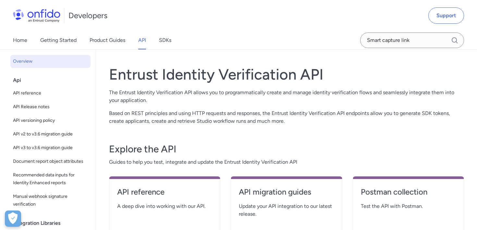 This screenshot has width=477, height=230. I want to click on span: Document report object attributes, so click(50, 161).